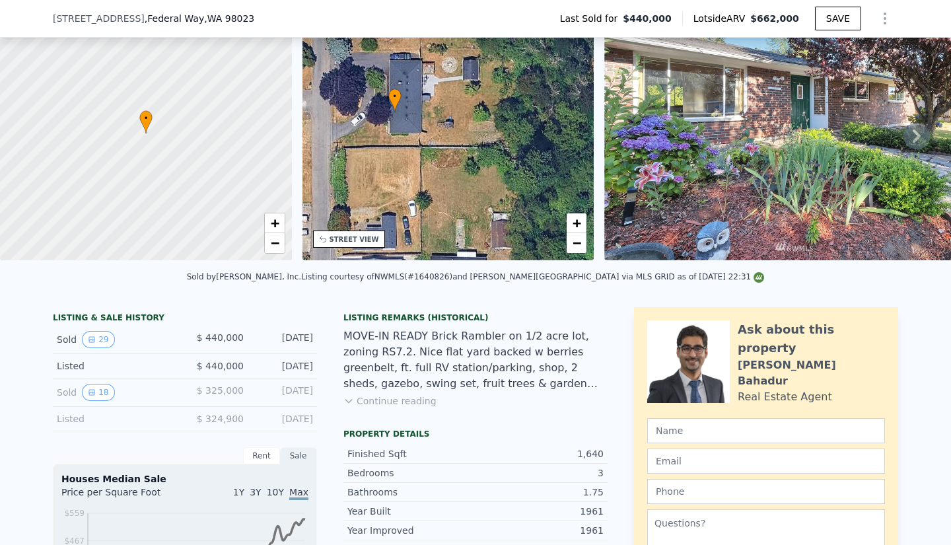 The height and width of the screenshot is (545, 951). I want to click on span: 1Y, so click(238, 492).